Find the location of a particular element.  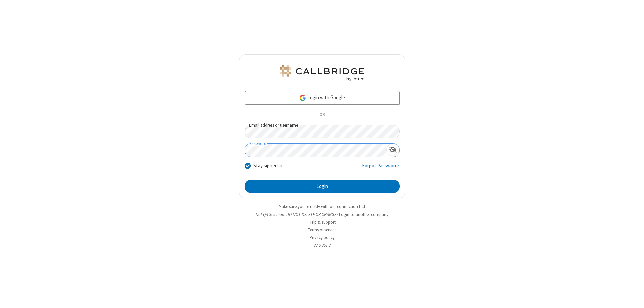

div: Show password is located at coordinates (393, 149).